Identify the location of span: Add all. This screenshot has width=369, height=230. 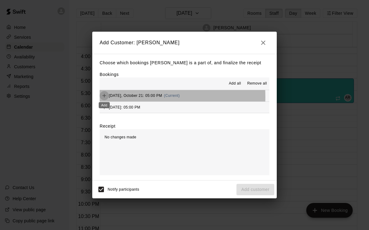
(235, 84).